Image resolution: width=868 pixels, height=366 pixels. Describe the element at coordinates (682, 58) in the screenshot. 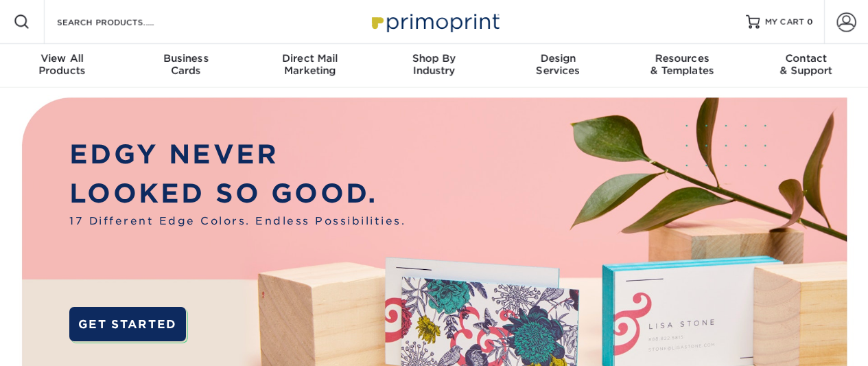

I see `span: Resources` at that location.